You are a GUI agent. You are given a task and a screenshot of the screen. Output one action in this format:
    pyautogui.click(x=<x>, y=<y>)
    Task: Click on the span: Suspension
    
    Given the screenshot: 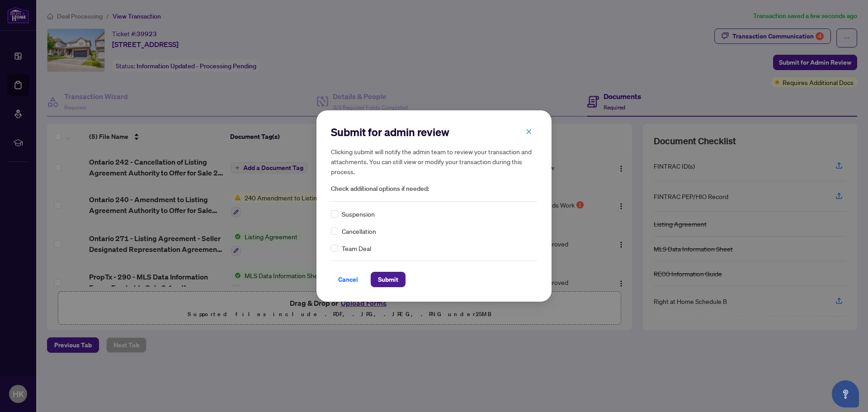 What is the action you would take?
    pyautogui.click(x=358, y=214)
    